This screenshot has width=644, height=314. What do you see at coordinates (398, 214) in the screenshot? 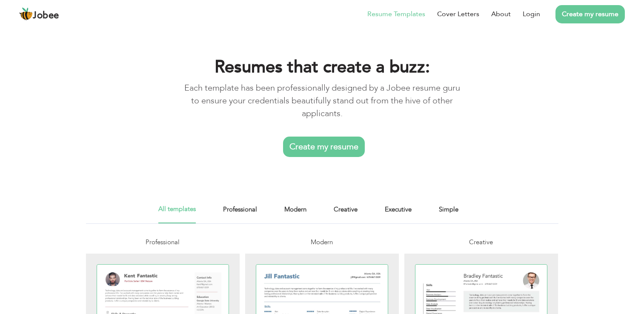
I see `a: Executive` at bounding box center [398, 214].